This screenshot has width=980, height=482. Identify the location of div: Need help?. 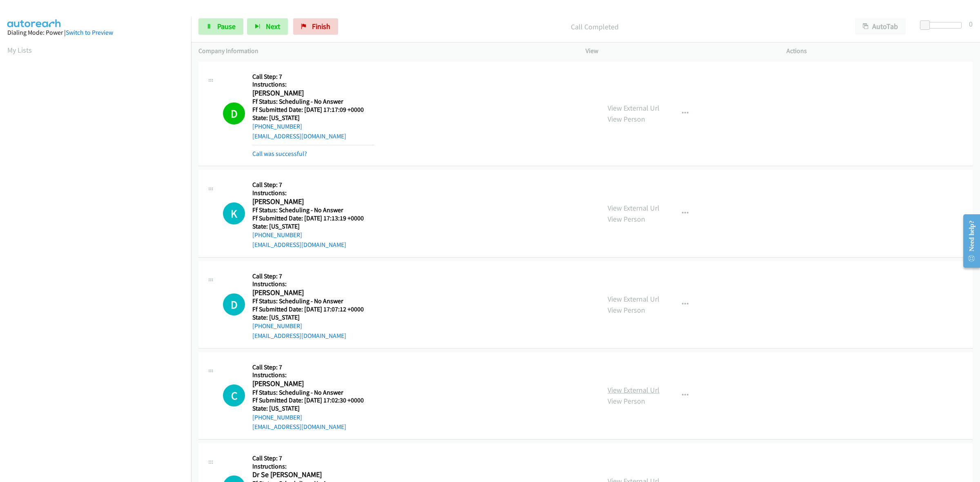
(15, 28).